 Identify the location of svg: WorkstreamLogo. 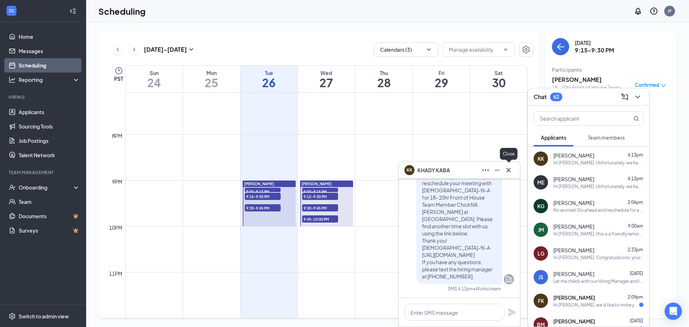
(11, 11).